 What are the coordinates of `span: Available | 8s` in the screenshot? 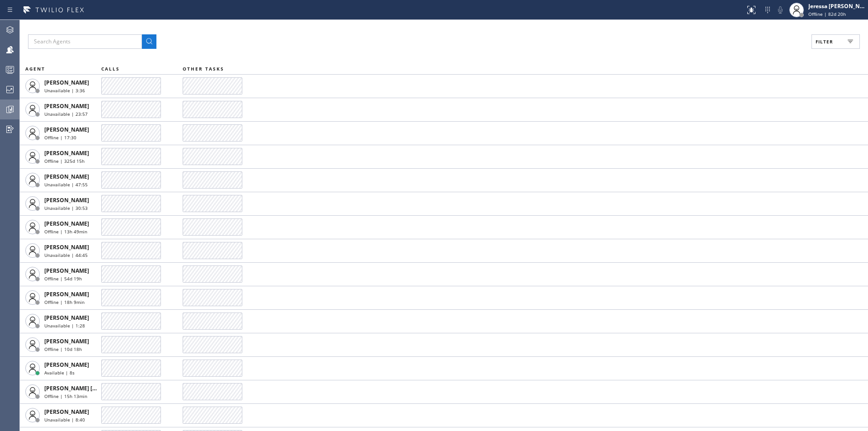 It's located at (59, 373).